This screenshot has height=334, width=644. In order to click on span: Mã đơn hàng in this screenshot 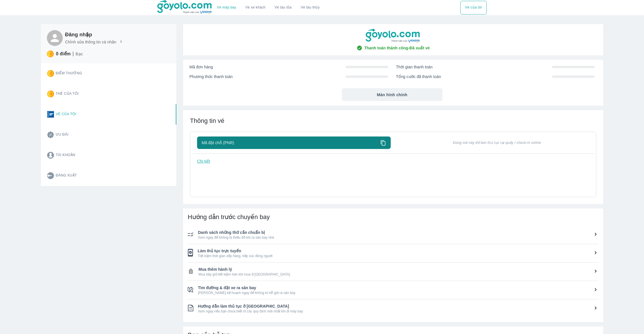, I will do `click(201, 67)`.